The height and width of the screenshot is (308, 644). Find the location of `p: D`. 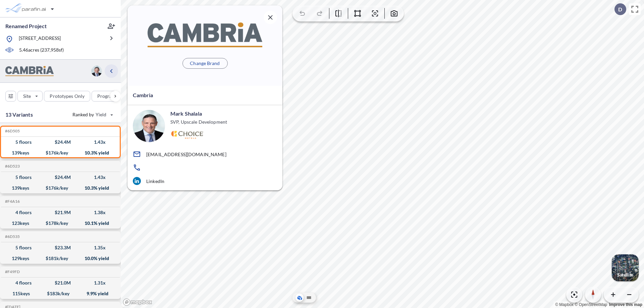

p: D is located at coordinates (620, 9).